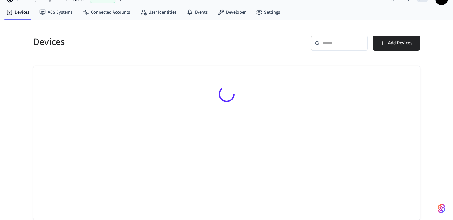 Image resolution: width=453 pixels, height=220 pixels. Describe the element at coordinates (158, 12) in the screenshot. I see `a: User Identities` at that location.